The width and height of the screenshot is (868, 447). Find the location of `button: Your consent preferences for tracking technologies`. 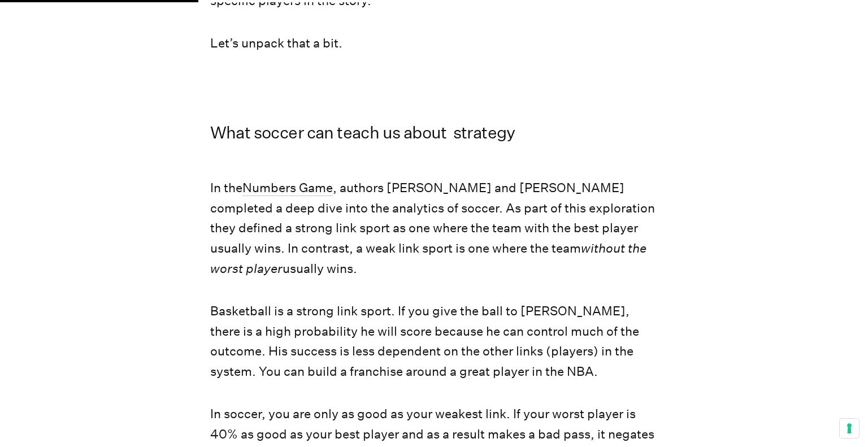

button: Your consent preferences for tracking technologies is located at coordinates (849, 428).